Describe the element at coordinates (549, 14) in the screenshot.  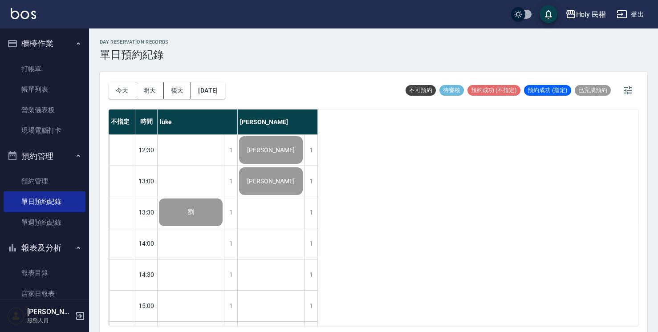
I see `button: save` at that location.